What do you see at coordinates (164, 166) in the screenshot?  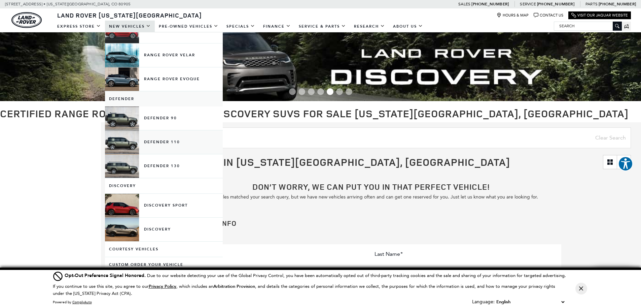 I see `a: Defender 130` at bounding box center [164, 166].